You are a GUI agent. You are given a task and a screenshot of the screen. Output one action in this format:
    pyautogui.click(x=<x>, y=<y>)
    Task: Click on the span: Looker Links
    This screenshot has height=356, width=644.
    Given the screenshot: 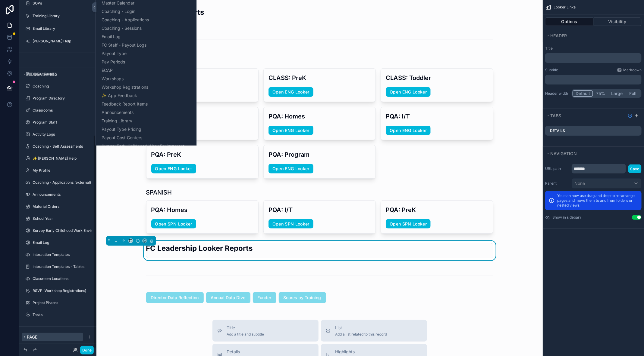 What is the action you would take?
    pyautogui.click(x=564, y=8)
    